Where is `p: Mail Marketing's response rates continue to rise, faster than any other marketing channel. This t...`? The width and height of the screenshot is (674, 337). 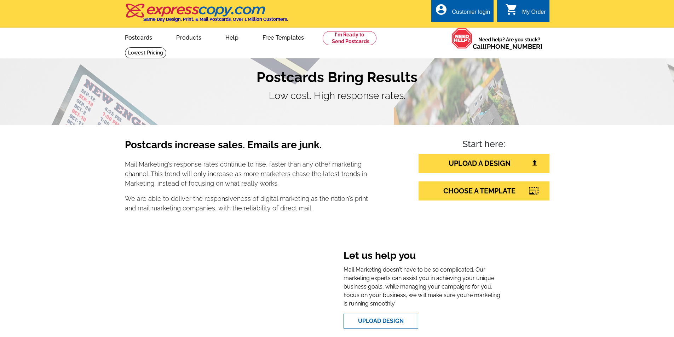 p: Mail Marketing's response rates continue to rise, faster than any other marketing channel. This t... is located at coordinates (247, 174).